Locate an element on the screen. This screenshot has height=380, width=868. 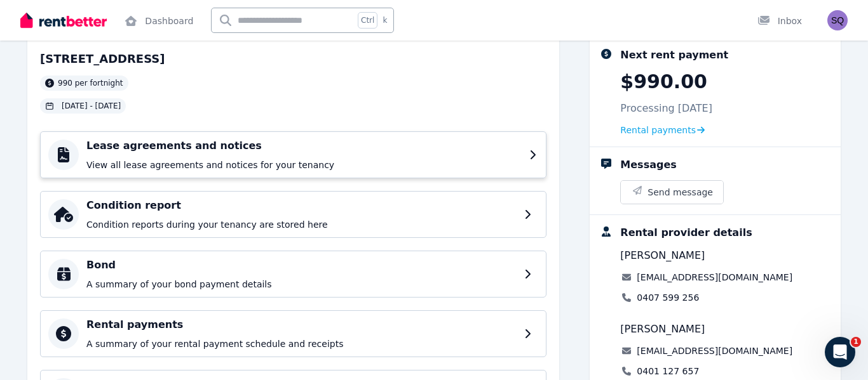
span: Ctrl is located at coordinates (367, 20).